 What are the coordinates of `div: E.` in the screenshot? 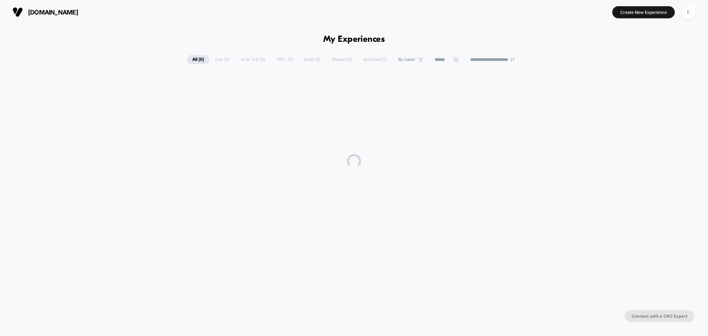 It's located at (689, 12).